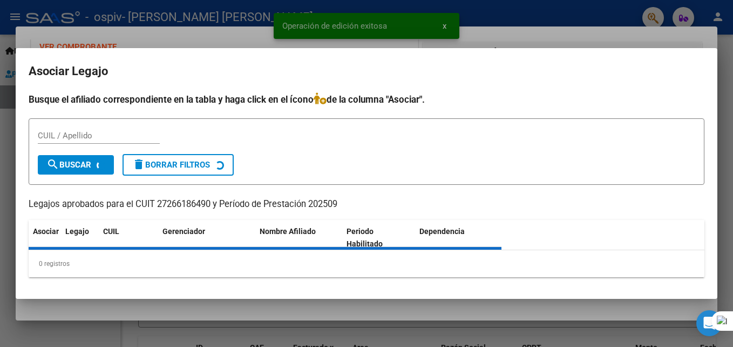 The width and height of the screenshot is (733, 347). What do you see at coordinates (69, 165) in the screenshot?
I see `span: Buscar` at bounding box center [69, 165].